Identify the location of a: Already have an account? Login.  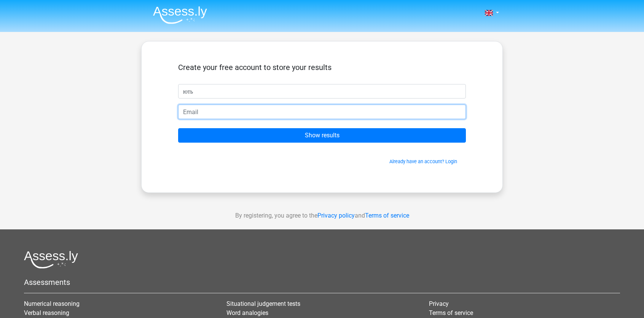
(423, 161).